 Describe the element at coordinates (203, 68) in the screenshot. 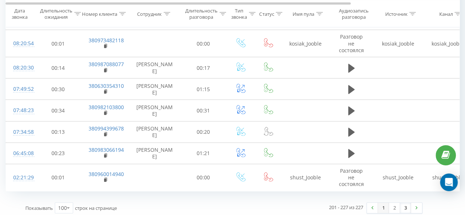

I see `td: 00:17` at that location.